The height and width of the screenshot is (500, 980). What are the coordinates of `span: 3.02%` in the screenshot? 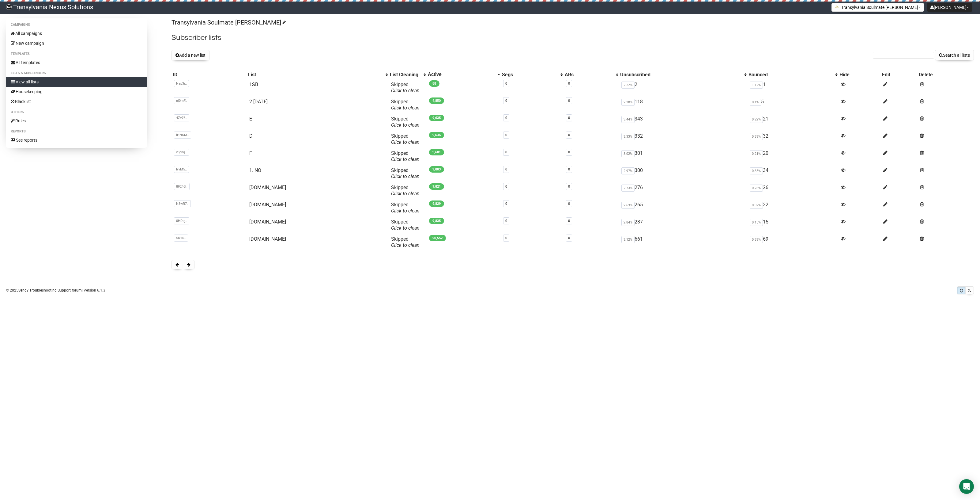 It's located at (628, 154).